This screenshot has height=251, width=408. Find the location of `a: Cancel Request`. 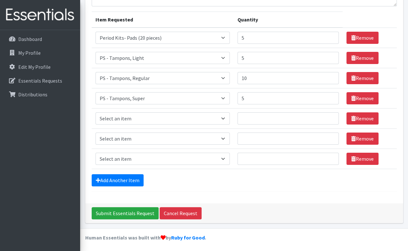

a: Cancel Request is located at coordinates (180, 213).